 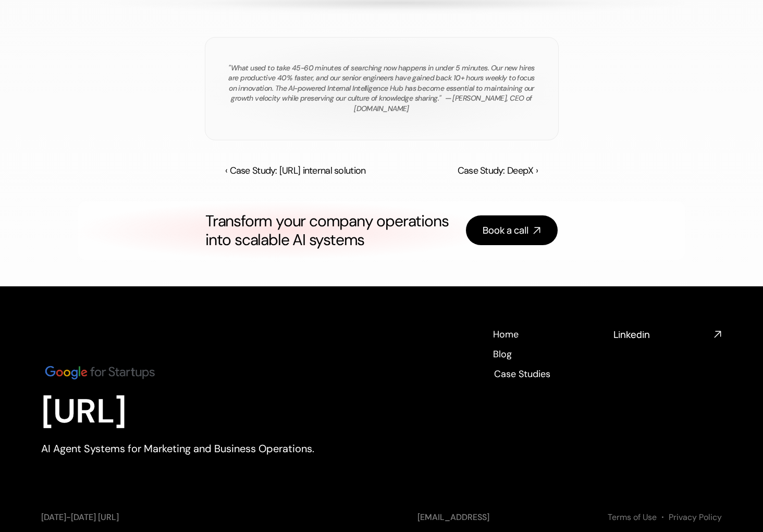 What do you see at coordinates (498, 170) in the screenshot?
I see `a: Case Study: DeepX ›` at bounding box center [498, 170].